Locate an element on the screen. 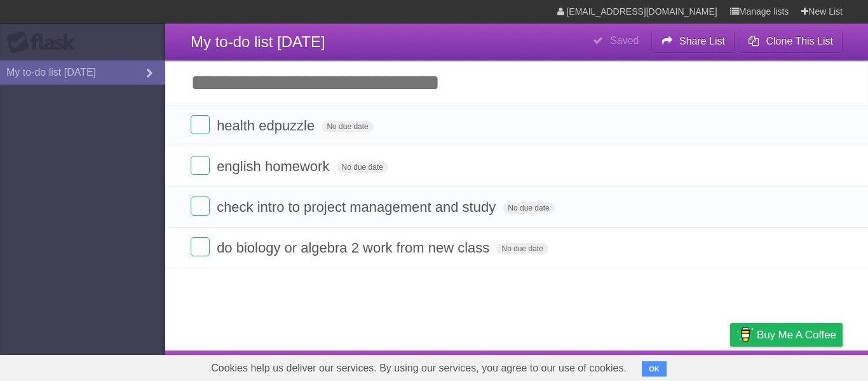 Image resolution: width=868 pixels, height=381 pixels. div: Flask is located at coordinates (45, 43).